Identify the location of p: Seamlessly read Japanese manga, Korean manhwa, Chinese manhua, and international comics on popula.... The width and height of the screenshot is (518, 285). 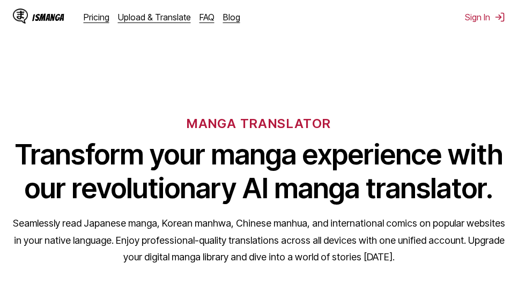
(259, 240).